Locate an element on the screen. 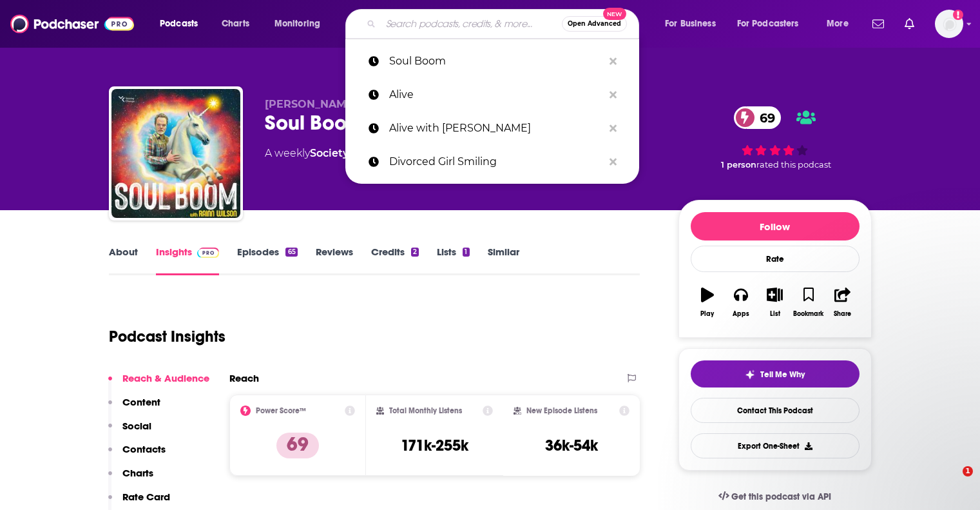 This screenshot has height=510, width=980. button: Contacts is located at coordinates (137, 455).